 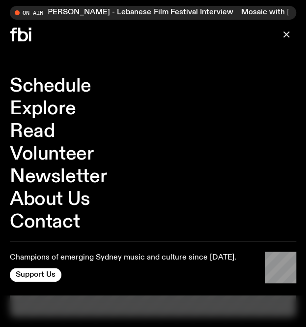 I want to click on a: Explore, so click(x=43, y=109).